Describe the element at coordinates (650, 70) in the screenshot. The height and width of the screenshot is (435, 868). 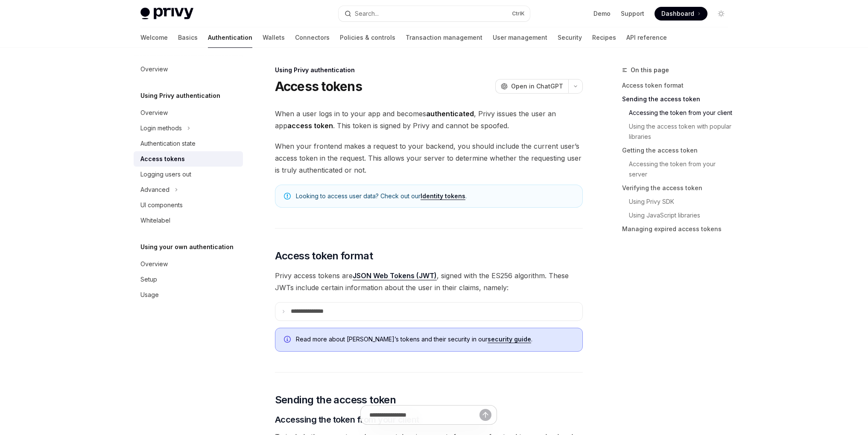
I see `span: On this page` at that location.